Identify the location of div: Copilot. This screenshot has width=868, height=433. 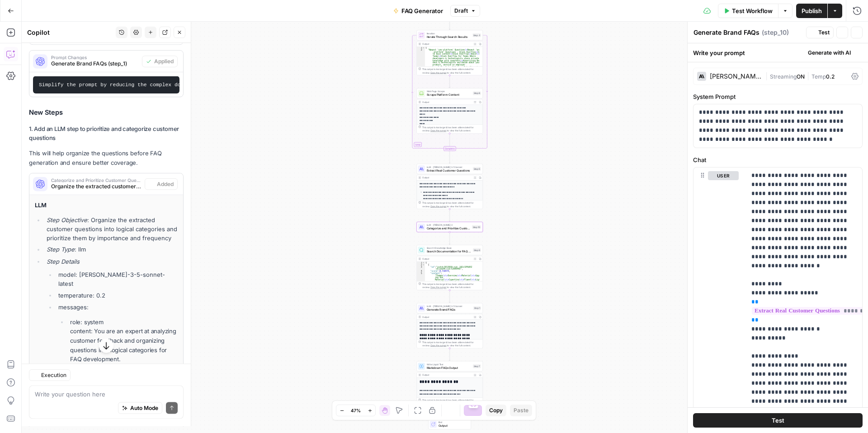
(70, 33).